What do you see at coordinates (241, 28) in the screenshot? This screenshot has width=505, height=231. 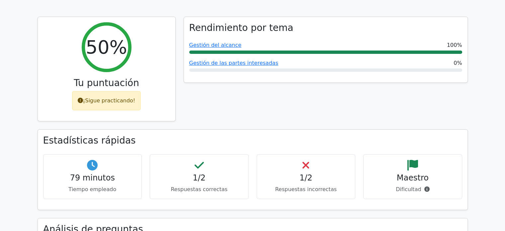 I see `font: Rendimiento por tema` at bounding box center [241, 28].